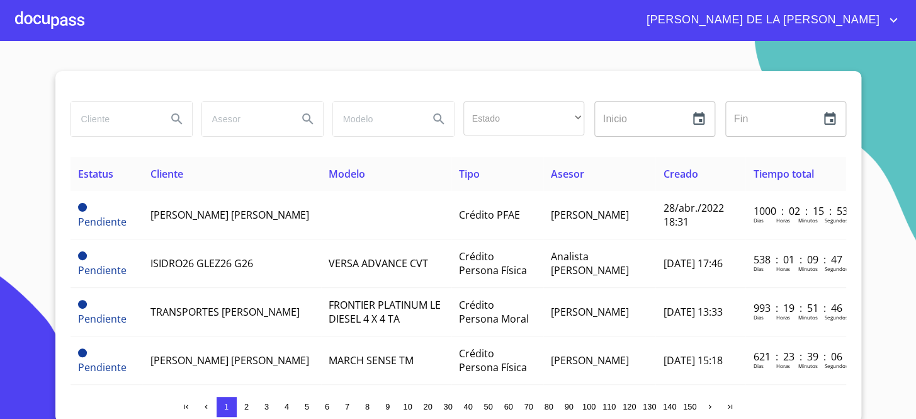 This screenshot has width=916, height=419. What do you see at coordinates (371, 360) in the screenshot?
I see `span: MARCH SENSE TM` at bounding box center [371, 360].